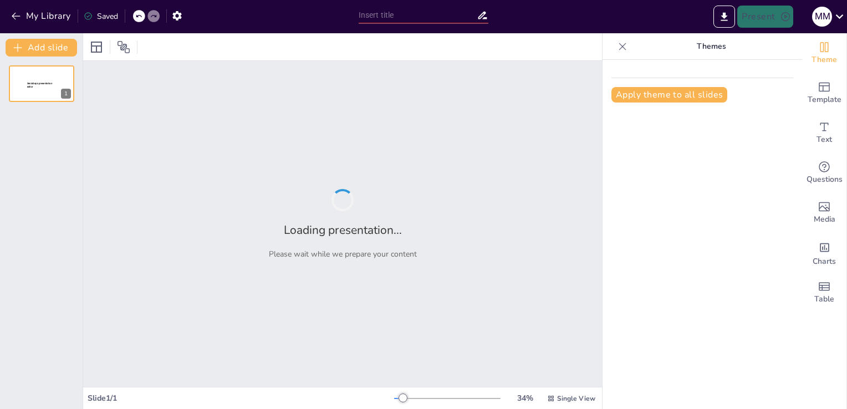  I want to click on span: Questions, so click(824, 180).